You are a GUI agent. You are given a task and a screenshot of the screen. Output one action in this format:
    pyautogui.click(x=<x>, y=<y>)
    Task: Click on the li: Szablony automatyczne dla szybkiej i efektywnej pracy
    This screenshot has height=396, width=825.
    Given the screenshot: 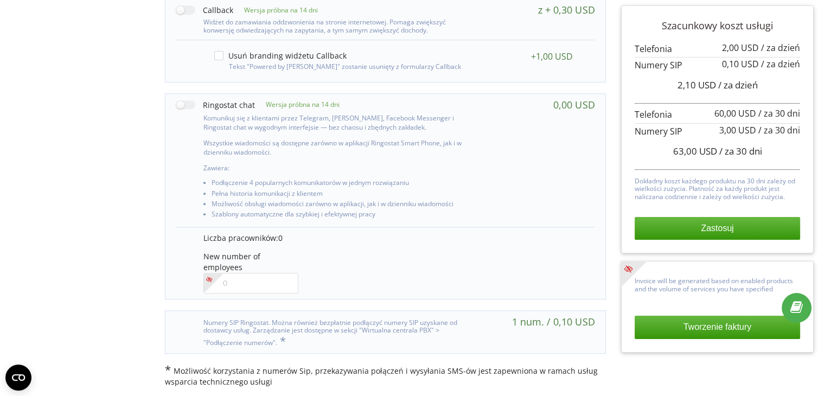 What is the action you would take?
    pyautogui.click(x=340, y=215)
    